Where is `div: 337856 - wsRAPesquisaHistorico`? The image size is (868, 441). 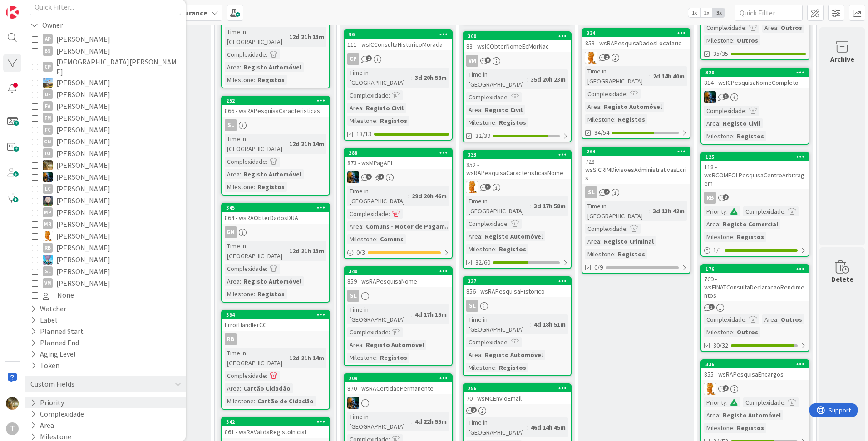 div: 337856 - wsRAPesquisaHistorico is located at coordinates (517, 287).